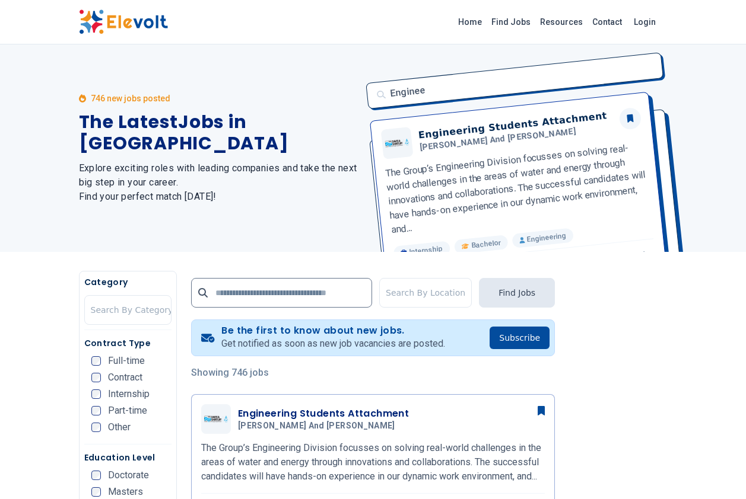 This screenshot has width=746, height=499. What do you see at coordinates (125, 378) in the screenshot?
I see `span: Contract` at bounding box center [125, 378].